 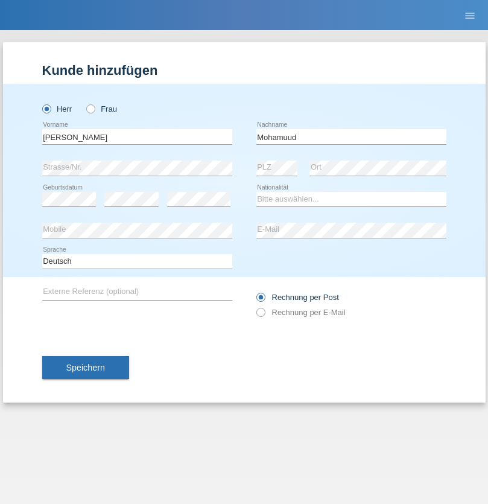 What do you see at coordinates (101, 109) in the screenshot?
I see `label: Frau` at bounding box center [101, 109].